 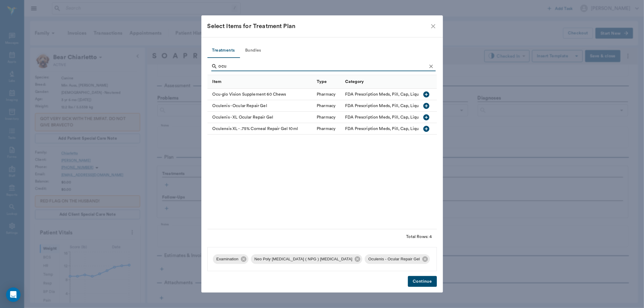 I want to click on span: Oculenis - Ocular Repair Gel, so click(x=394, y=259).